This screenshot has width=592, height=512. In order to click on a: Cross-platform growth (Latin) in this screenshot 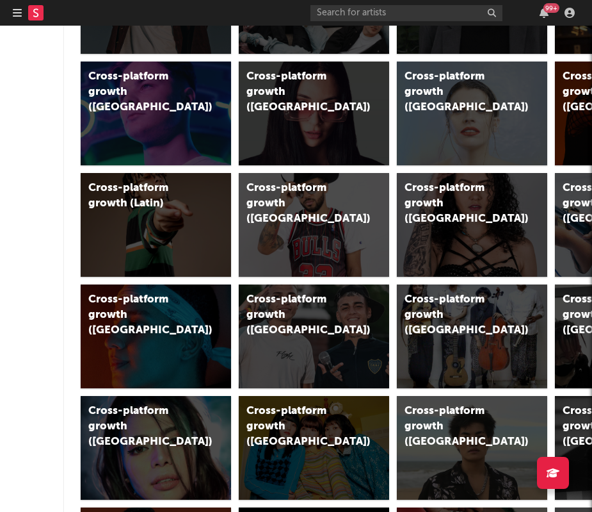, I will do `click(156, 225)`.